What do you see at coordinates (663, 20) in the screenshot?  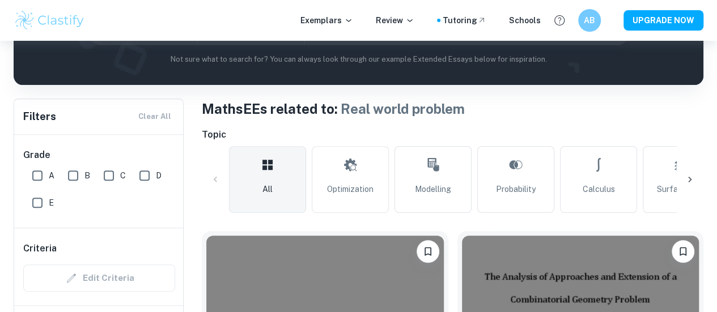 I see `button: UPGRADE NOW` at bounding box center [663, 20].